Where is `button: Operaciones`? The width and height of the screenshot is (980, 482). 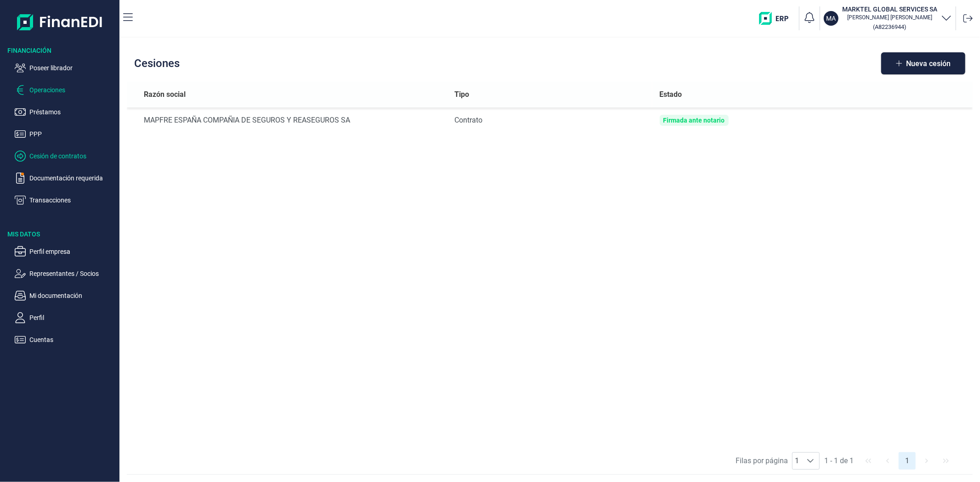 button: Operaciones is located at coordinates (65, 90).